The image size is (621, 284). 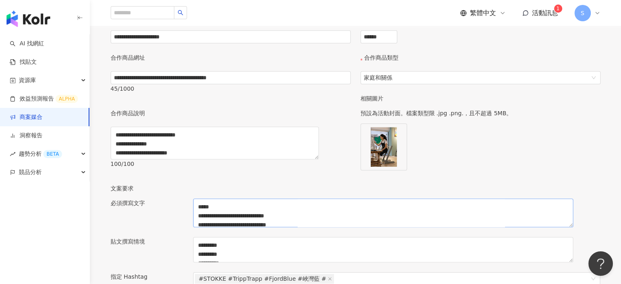 I want to click on span: 繁體中文, so click(x=483, y=13).